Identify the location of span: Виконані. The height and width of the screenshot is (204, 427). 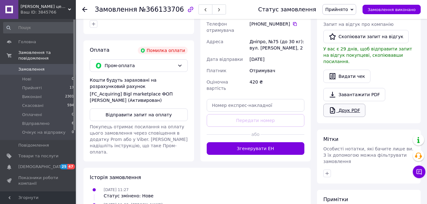
(32, 97).